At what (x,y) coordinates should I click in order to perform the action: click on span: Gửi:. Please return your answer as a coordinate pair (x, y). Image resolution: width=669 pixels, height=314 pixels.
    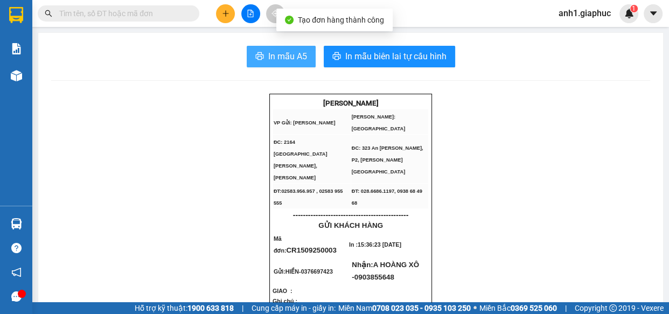
    Looking at the image, I should click on (303, 271).